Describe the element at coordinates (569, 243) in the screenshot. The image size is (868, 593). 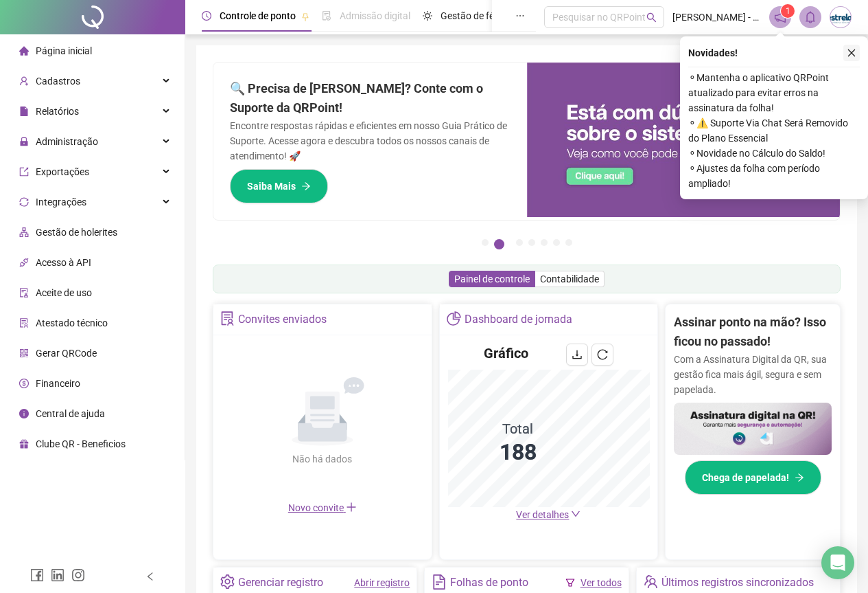
I see `button: 7` at that location.